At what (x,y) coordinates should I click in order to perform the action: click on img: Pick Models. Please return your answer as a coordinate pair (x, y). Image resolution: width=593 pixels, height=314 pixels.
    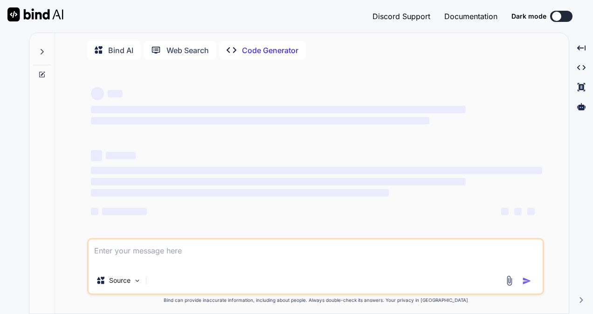
    Looking at the image, I should click on (137, 281).